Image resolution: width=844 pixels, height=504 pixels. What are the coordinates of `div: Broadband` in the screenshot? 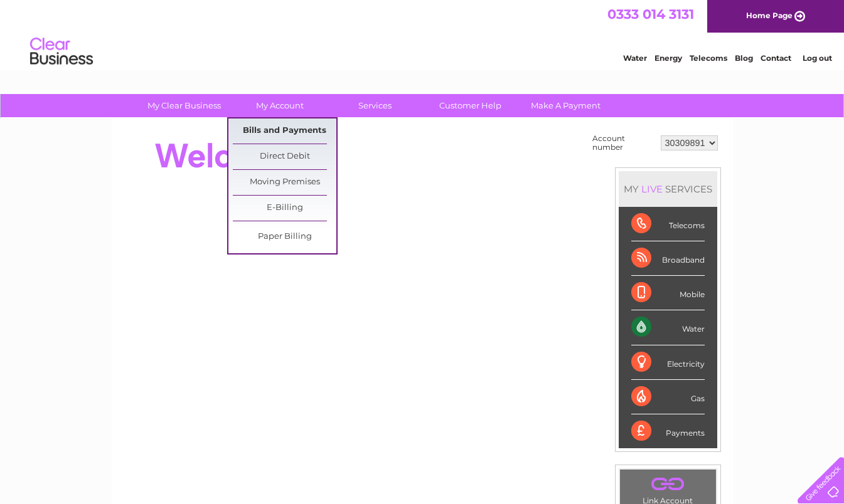 It's located at (668, 258).